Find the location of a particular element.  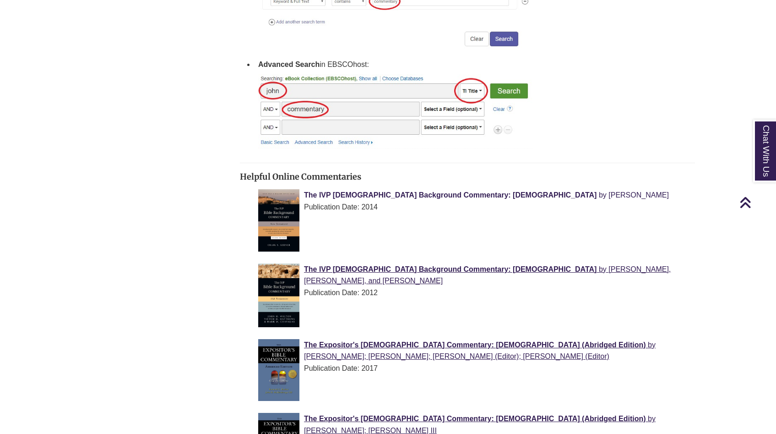

strong: Advanced Search is located at coordinates (289, 64).